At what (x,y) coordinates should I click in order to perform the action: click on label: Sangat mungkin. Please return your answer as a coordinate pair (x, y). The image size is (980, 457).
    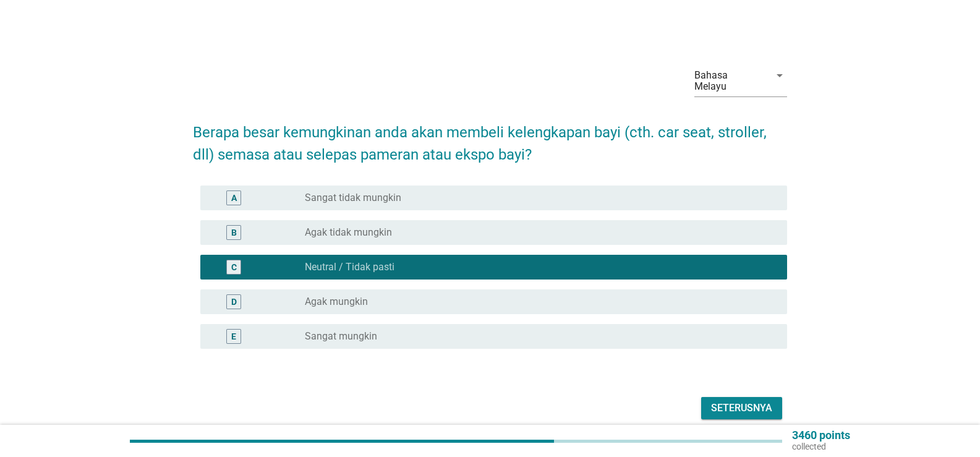
    Looking at the image, I should click on (341, 337).